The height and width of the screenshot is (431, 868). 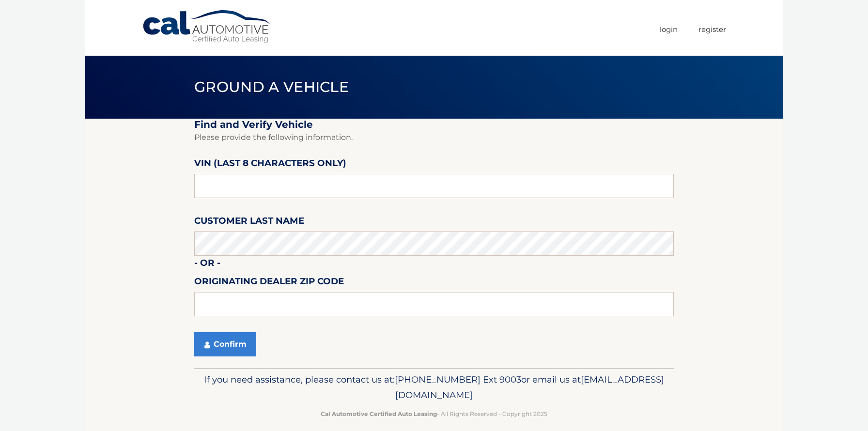 I want to click on label: Customer Last Name, so click(x=249, y=222).